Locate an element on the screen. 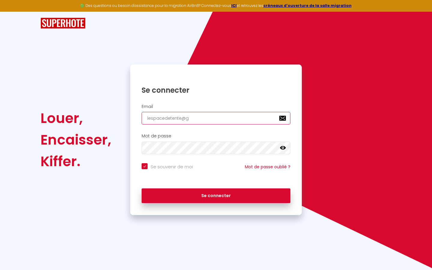 Image resolution: width=432 pixels, height=270 pixels. strong: créneaux d'ouverture de la salle migration is located at coordinates (308, 5).